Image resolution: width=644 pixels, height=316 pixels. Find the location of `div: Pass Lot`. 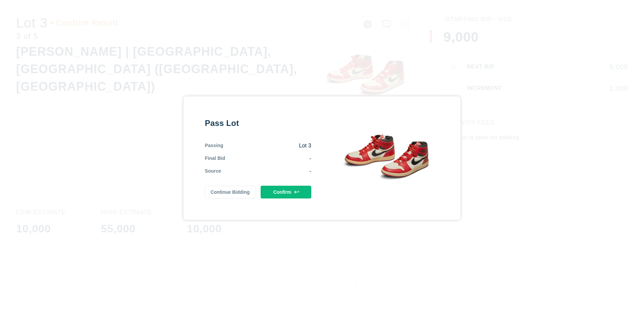

div: Pass Lot is located at coordinates (258, 123).